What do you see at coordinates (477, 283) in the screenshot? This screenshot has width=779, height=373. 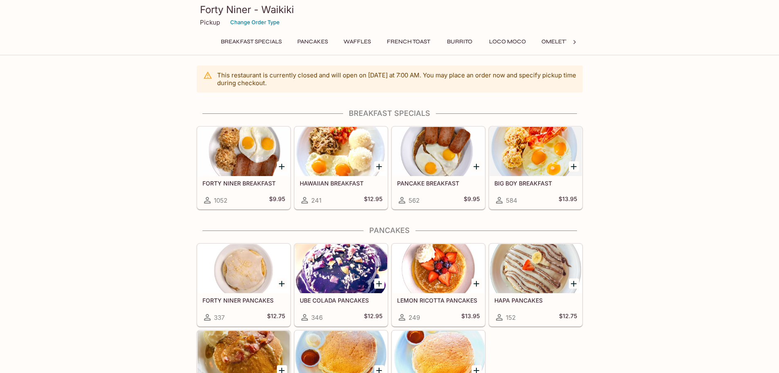 I see `button: Add LEMON RICOTTA PANCAKES` at bounding box center [477, 283].